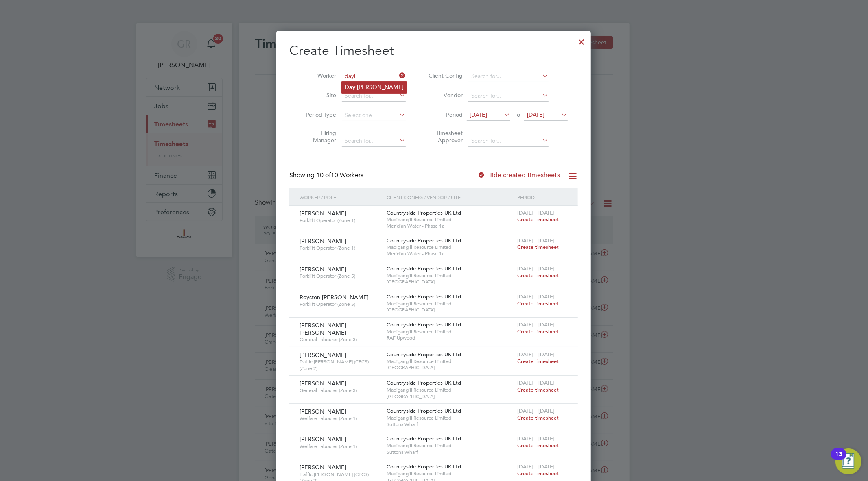 The image size is (868, 481). Describe the element at coordinates (449, 338) in the screenshot. I see `span: RAF Upwood` at that location.